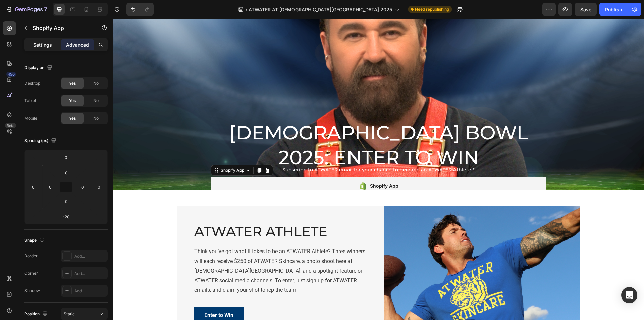 The image size is (644, 320). What do you see at coordinates (26, 9) in the screenshot?
I see `button: 7` at bounding box center [26, 9].